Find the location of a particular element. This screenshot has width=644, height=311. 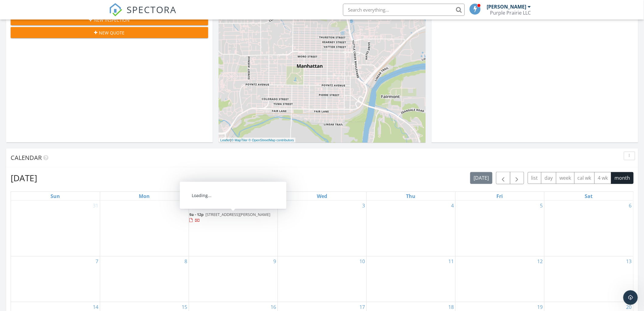

a: Go to September 3, 2025 is located at coordinates (364, 206).